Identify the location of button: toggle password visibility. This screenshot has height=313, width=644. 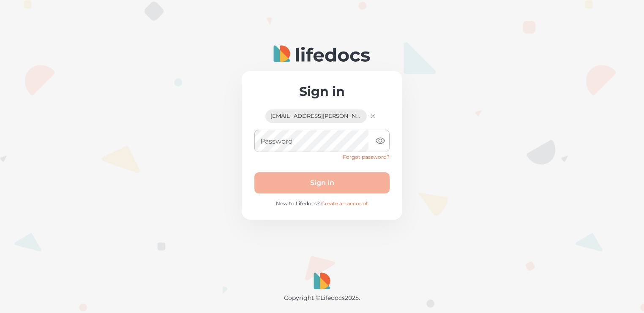
(380, 141).